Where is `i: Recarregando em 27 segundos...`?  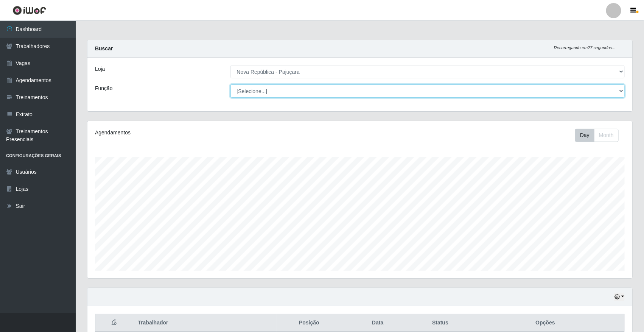 i: Recarregando em 27 segundos... is located at coordinates (584, 48).